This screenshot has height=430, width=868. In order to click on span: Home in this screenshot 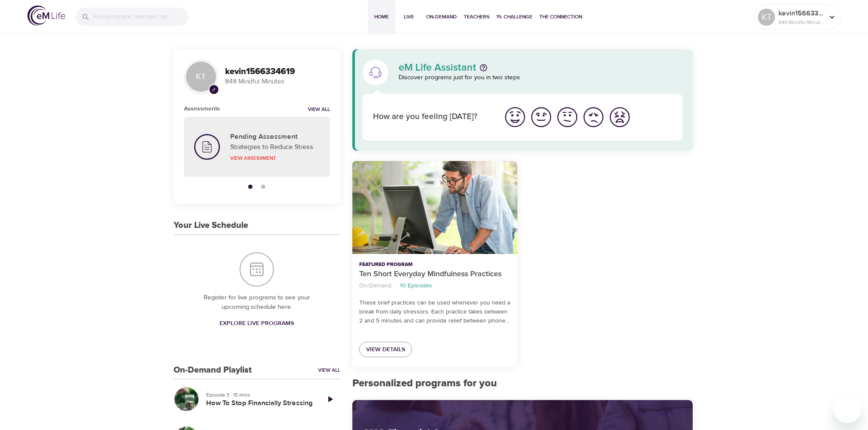, I will do `click(382, 17)`.